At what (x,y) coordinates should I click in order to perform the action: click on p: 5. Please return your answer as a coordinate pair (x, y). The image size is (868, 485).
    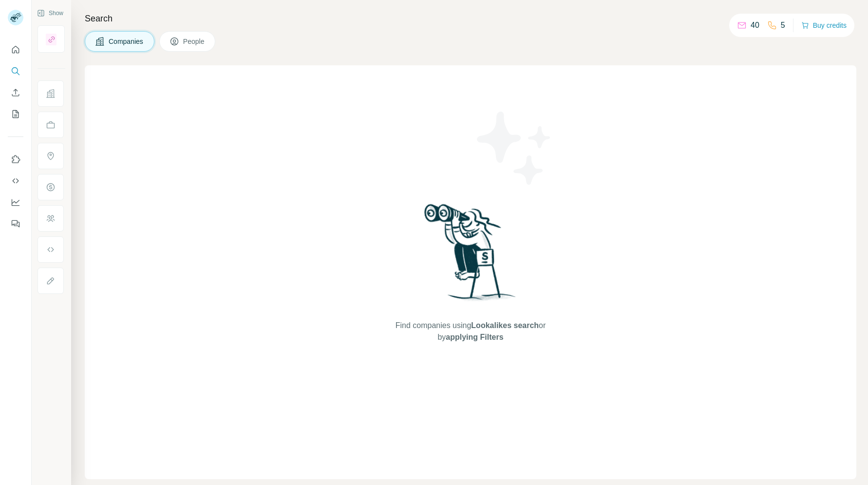
    Looking at the image, I should click on (783, 25).